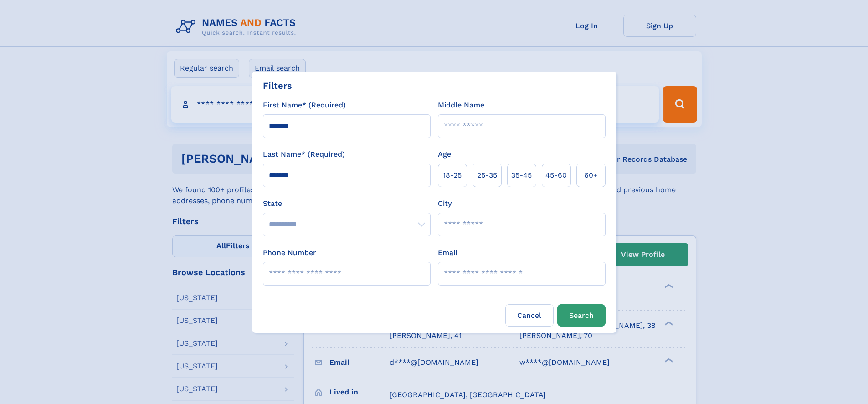 The height and width of the screenshot is (404, 868). Describe the element at coordinates (591, 176) in the screenshot. I see `span: 60+` at that location.